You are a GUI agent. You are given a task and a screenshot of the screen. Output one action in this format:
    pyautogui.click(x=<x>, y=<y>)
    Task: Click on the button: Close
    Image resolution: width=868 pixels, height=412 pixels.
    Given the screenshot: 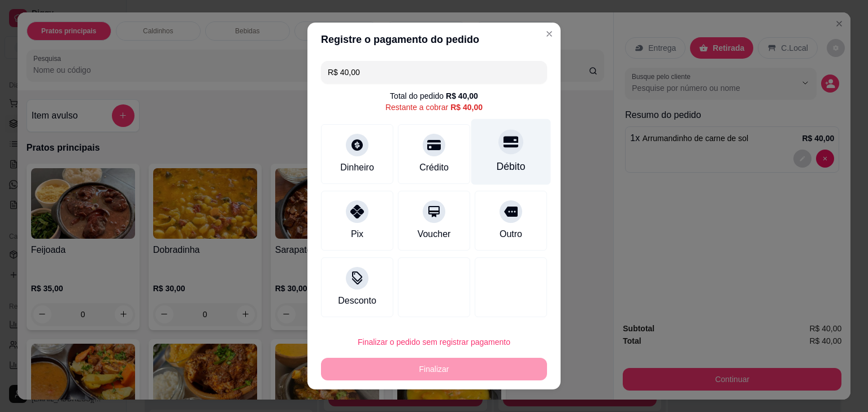 What is the action you would take?
    pyautogui.click(x=549, y=34)
    